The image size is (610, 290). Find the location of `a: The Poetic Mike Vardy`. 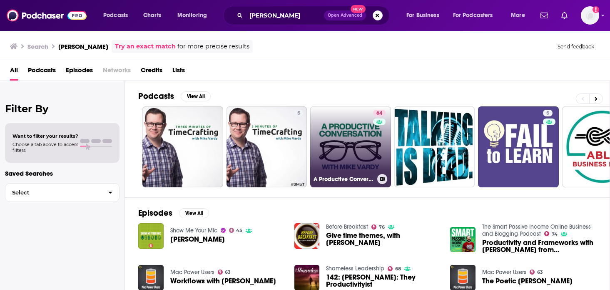

a: The Poetic Mike Vardy is located at coordinates (528, 280).